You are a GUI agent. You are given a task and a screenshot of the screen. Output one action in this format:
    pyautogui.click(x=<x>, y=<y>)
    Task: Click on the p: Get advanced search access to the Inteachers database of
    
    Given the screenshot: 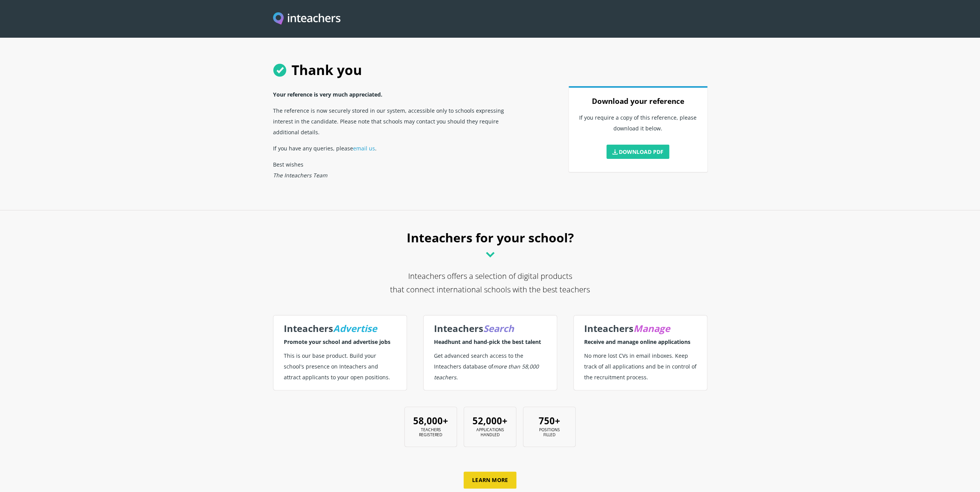 What is the action you would take?
    pyautogui.click(x=490, y=367)
    